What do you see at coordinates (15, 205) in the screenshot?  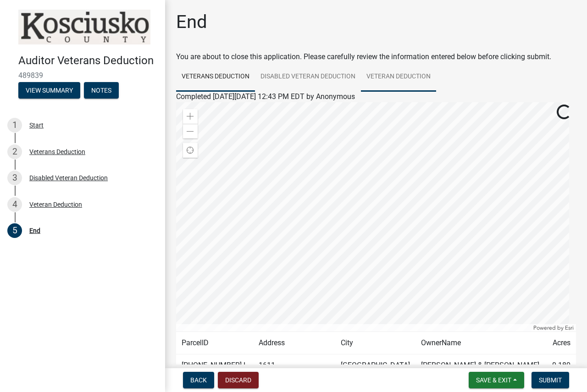 I see `div: 4` at bounding box center [15, 205].